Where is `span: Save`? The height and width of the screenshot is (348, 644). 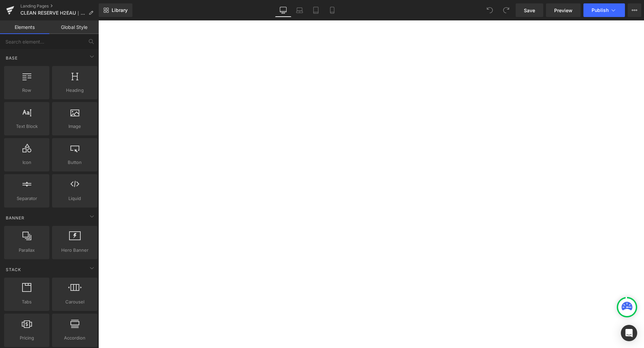 span: Save is located at coordinates (530, 10).